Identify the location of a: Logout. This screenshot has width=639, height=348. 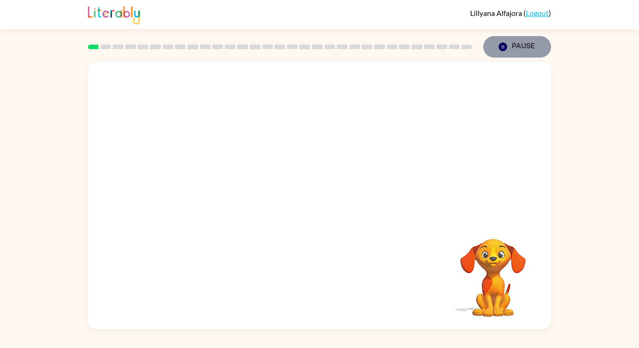
(537, 13).